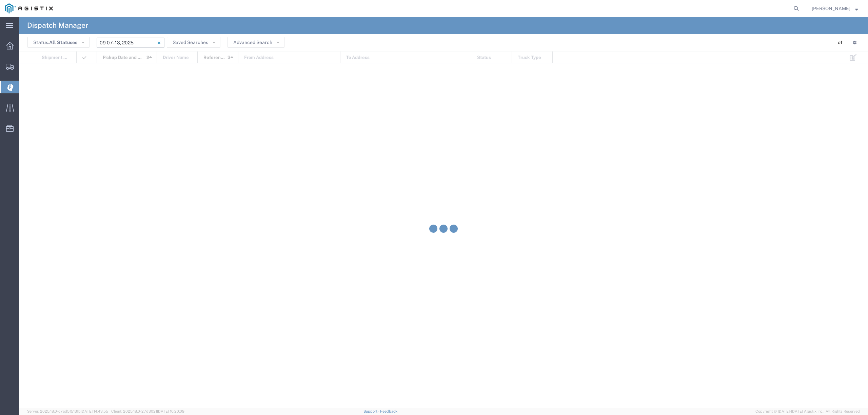 The width and height of the screenshot is (868, 415). Describe the element at coordinates (372, 412) in the screenshot. I see `a: Support` at that location.